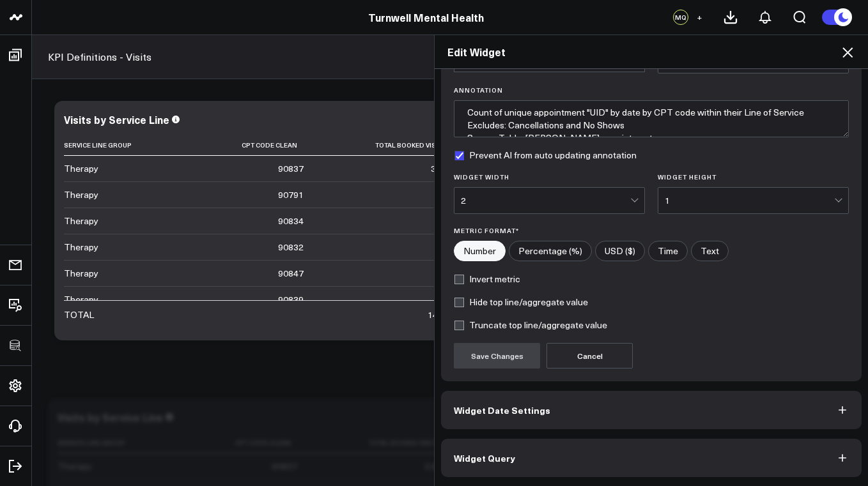 The width and height of the screenshot is (868, 486). What do you see at coordinates (545, 200) in the screenshot?
I see `div: 2` at bounding box center [545, 200].